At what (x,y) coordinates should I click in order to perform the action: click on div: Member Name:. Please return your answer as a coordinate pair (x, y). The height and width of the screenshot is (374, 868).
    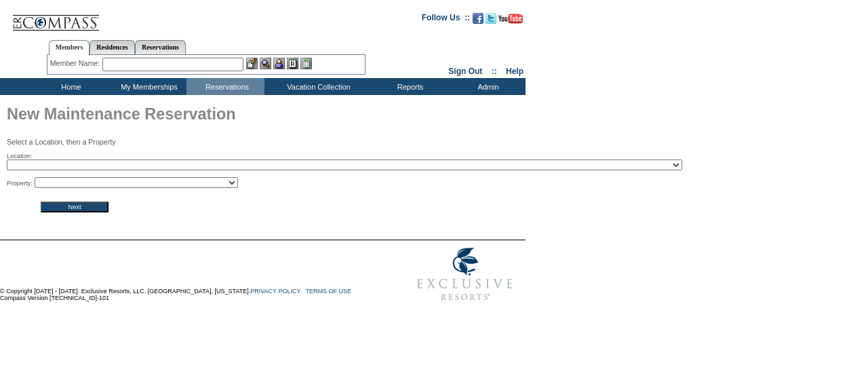
    Looking at the image, I should click on (76, 63).